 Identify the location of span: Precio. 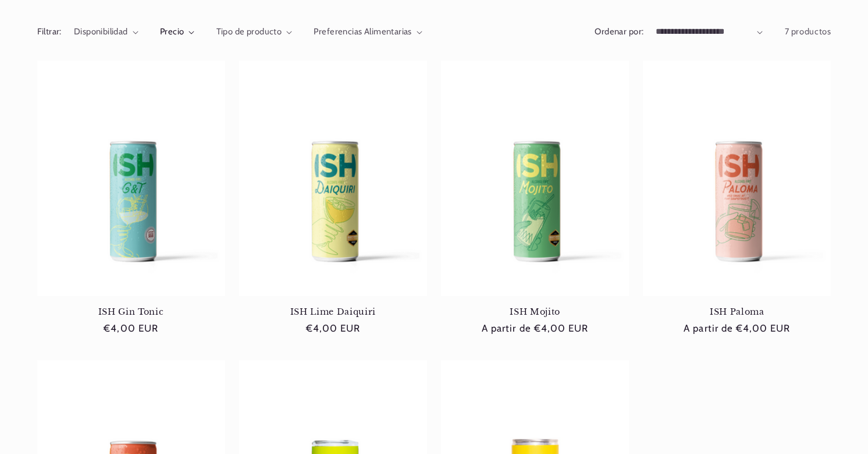
(172, 31).